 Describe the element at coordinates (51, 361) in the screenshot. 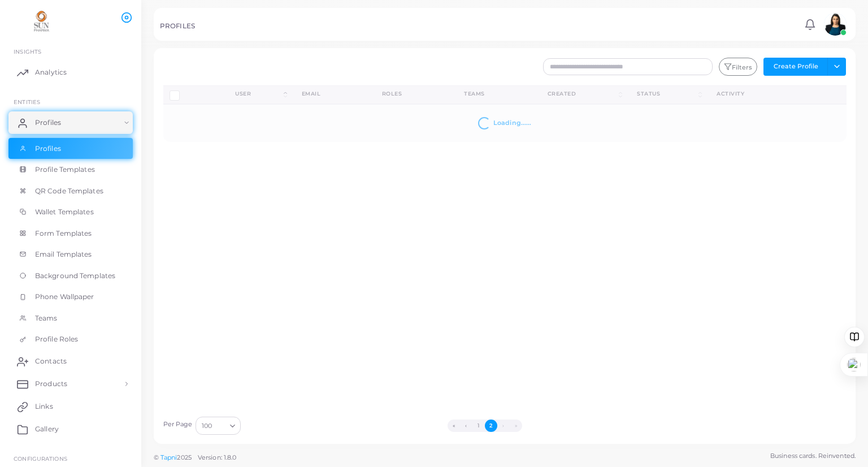

I see `span: Contacts` at that location.